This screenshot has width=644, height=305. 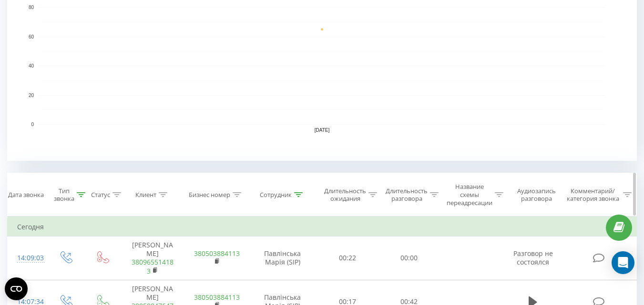 I want to click on td: 00:00, so click(x=409, y=258).